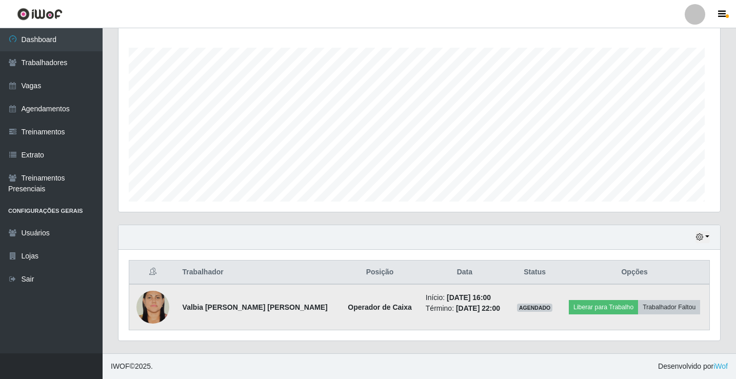 The image size is (736, 379). What do you see at coordinates (464, 272) in the screenshot?
I see `th: Data` at bounding box center [464, 272].